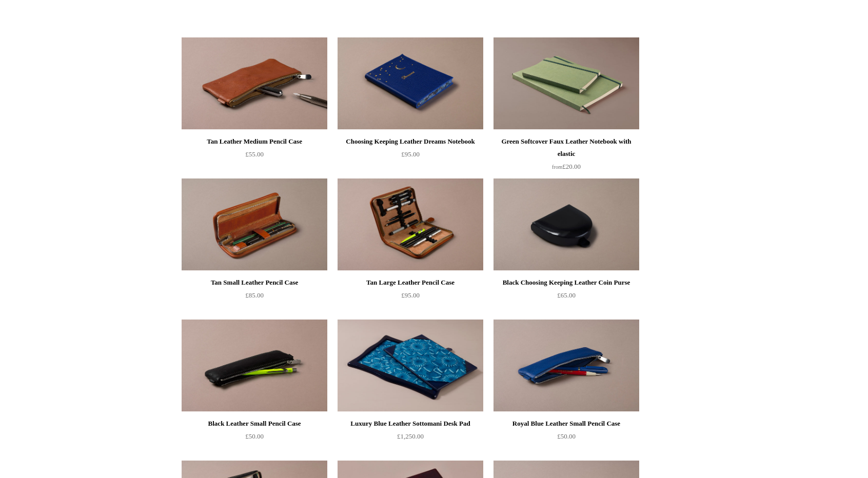 This screenshot has height=478, width=868. What do you see at coordinates (411, 84) in the screenshot?
I see `img: Choosing Keeping Leather Dreams Notebook` at bounding box center [411, 84].